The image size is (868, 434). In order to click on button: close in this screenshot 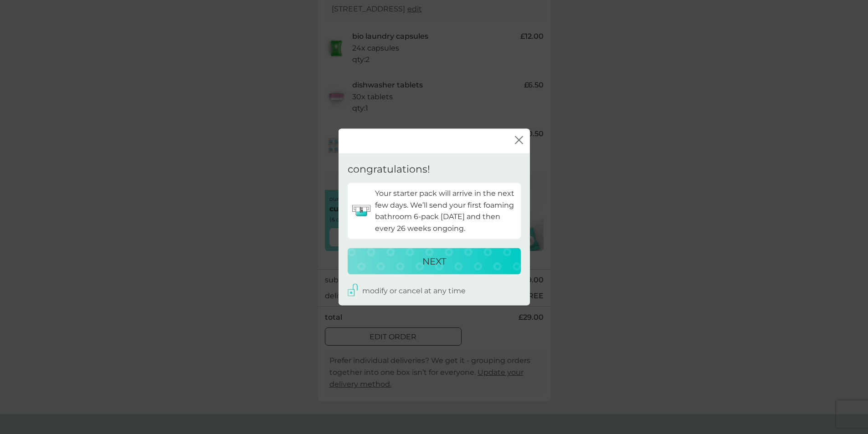, I will do `click(519, 141)`.